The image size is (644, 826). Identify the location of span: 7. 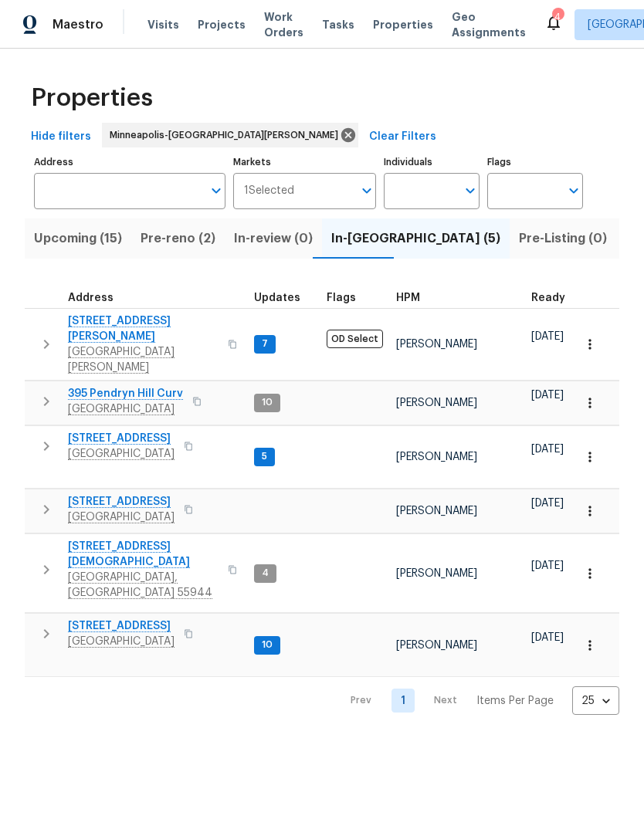
(265, 344).